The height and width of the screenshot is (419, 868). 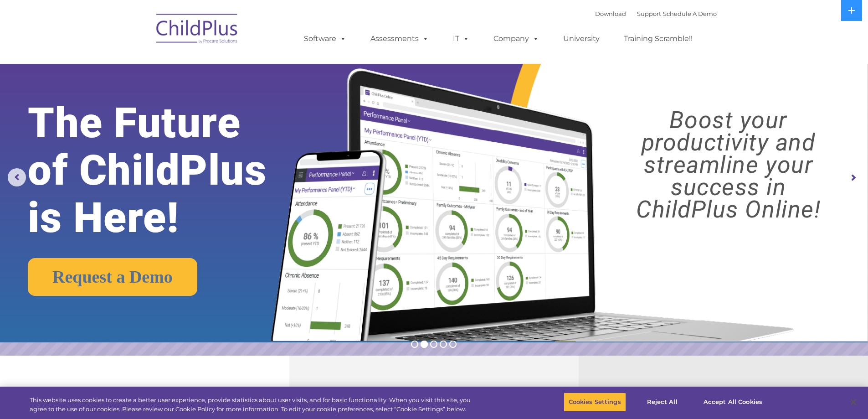 What do you see at coordinates (462, 39) in the screenshot?
I see `a: IT` at bounding box center [462, 39].